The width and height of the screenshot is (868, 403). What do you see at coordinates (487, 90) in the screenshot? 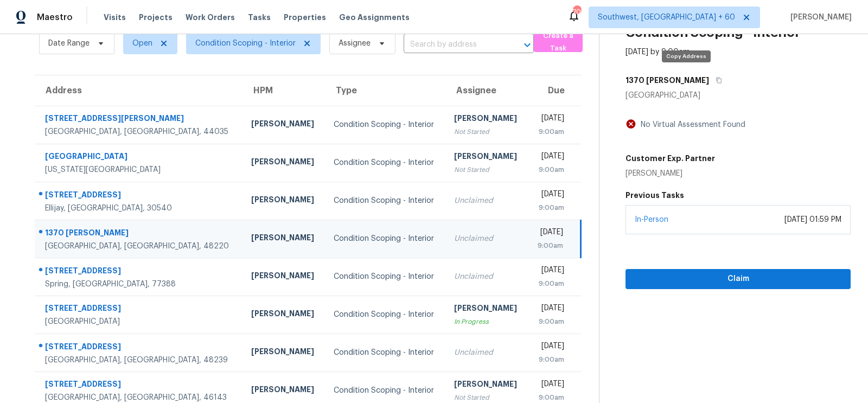
I see `th: Assignee` at bounding box center [487, 90].